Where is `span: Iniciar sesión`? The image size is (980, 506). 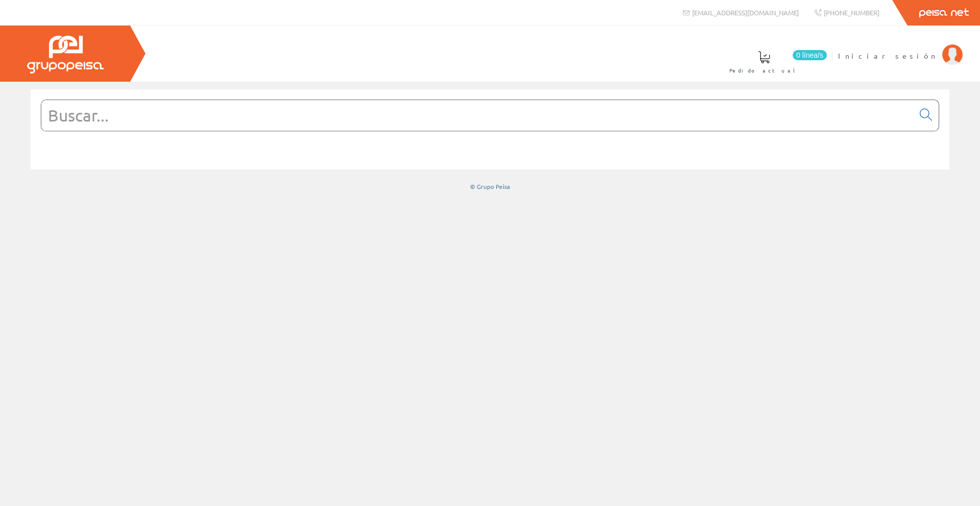 span: Iniciar sesión is located at coordinates (888, 56).